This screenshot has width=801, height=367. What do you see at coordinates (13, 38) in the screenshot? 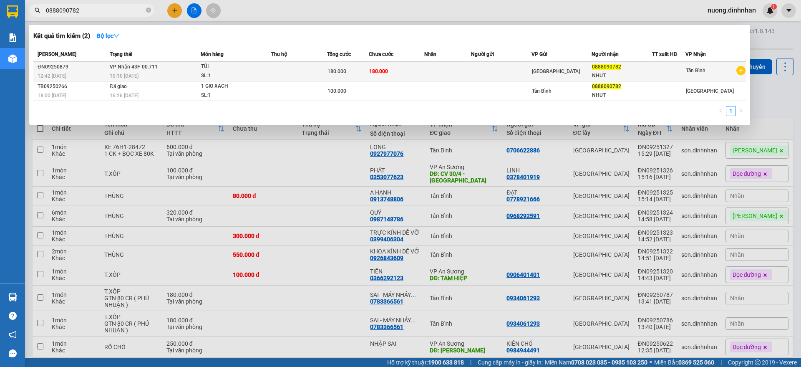
I see `img: solution-icon` at bounding box center [13, 38].